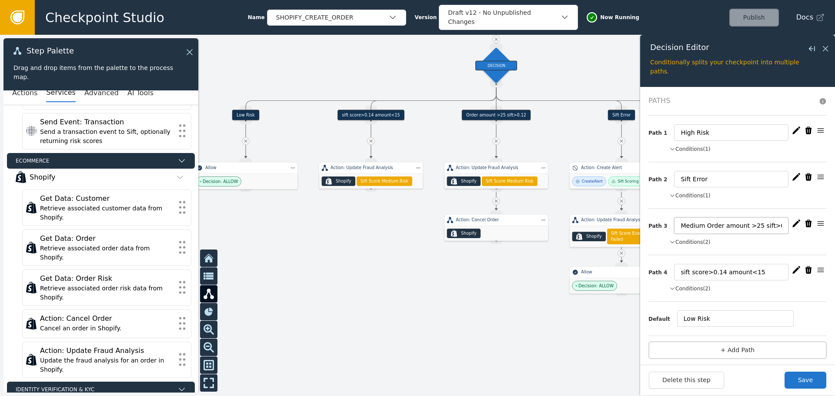  I want to click on div: Sift Error, so click(621, 115).